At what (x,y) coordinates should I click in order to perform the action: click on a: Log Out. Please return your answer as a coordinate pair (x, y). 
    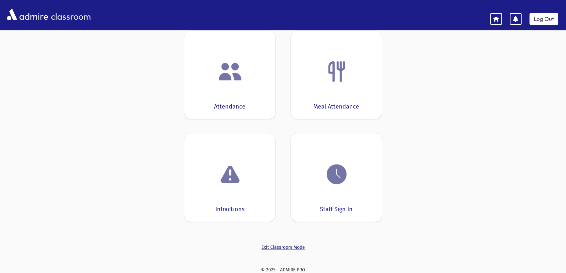
    Looking at the image, I should click on (544, 19).